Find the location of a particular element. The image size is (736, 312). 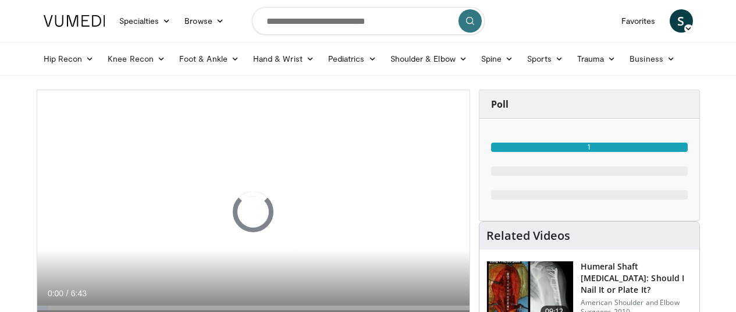

a: Knee Recon is located at coordinates (136, 59).